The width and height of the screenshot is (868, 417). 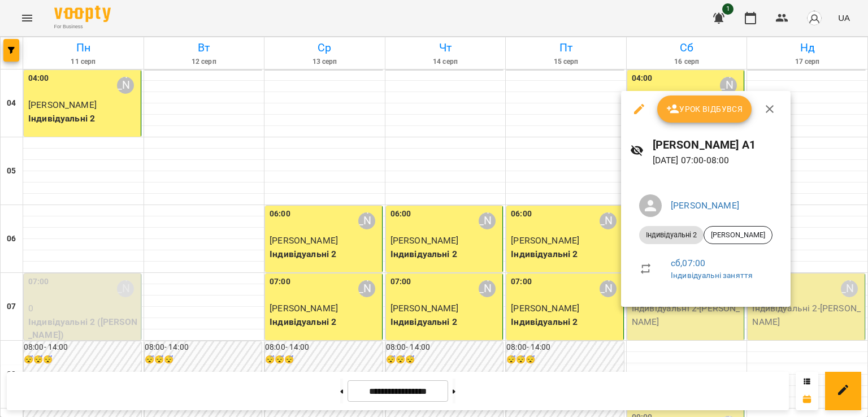 I want to click on a: Індивідуальні заняття, so click(x=711, y=275).